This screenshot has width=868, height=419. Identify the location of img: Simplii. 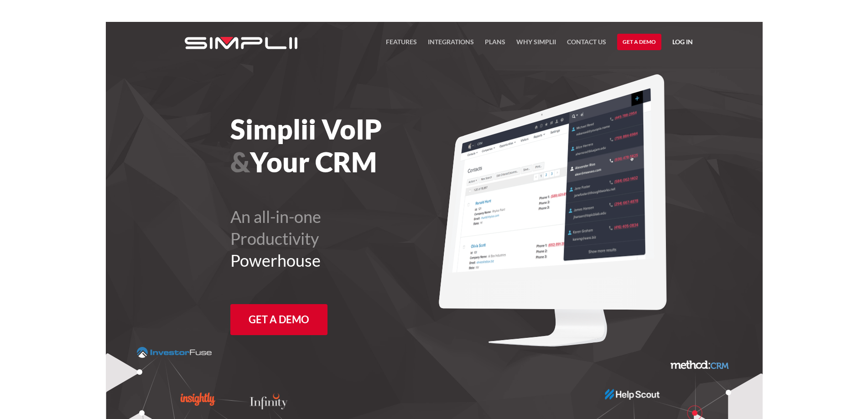
(241, 43).